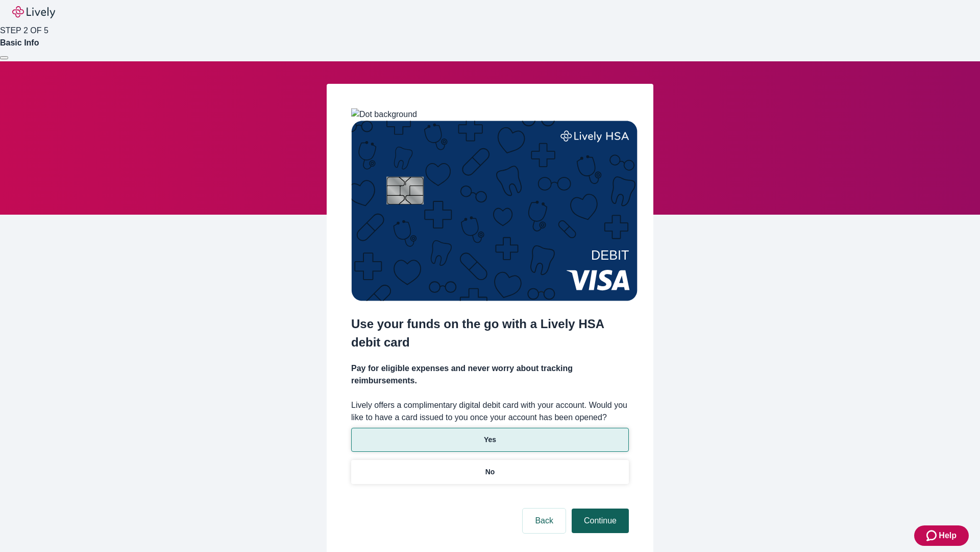  What do you see at coordinates (490, 439) in the screenshot?
I see `p: Yes` at bounding box center [490, 439].